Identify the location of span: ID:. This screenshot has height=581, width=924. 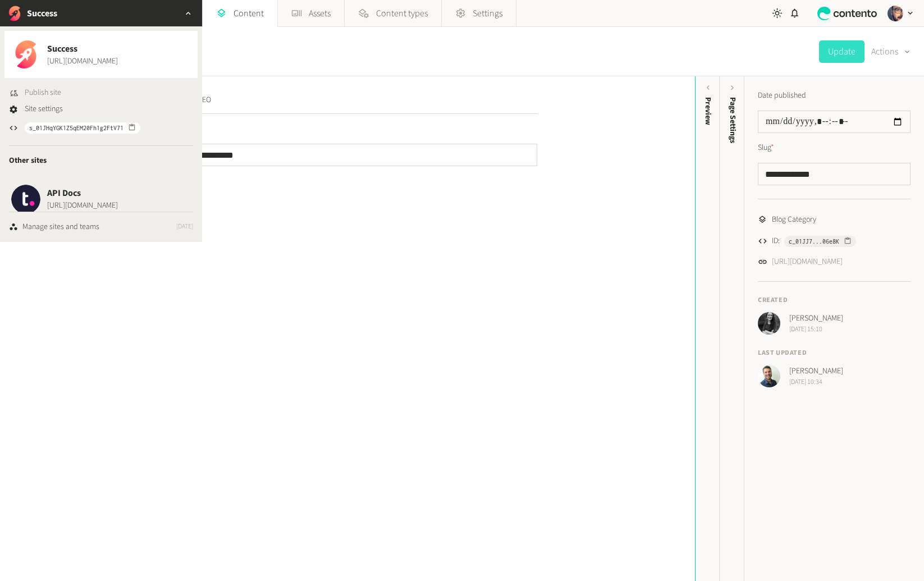
(776, 241).